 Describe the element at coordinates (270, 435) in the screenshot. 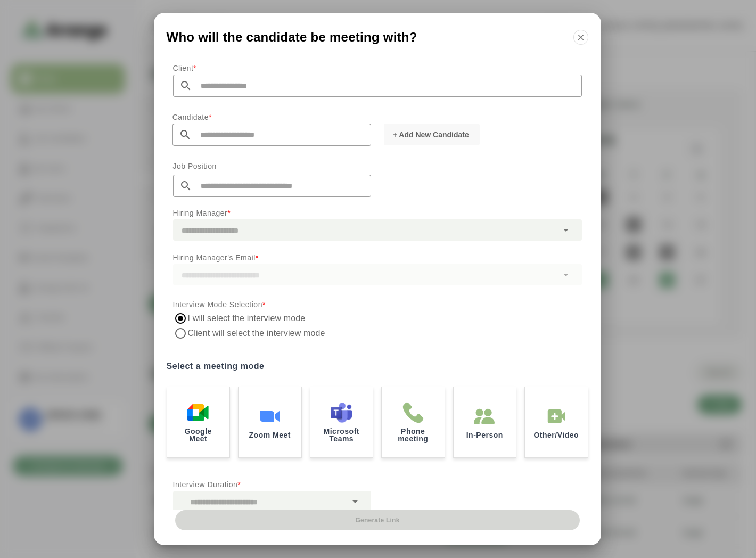

I see `p: Zoom Meet` at that location.